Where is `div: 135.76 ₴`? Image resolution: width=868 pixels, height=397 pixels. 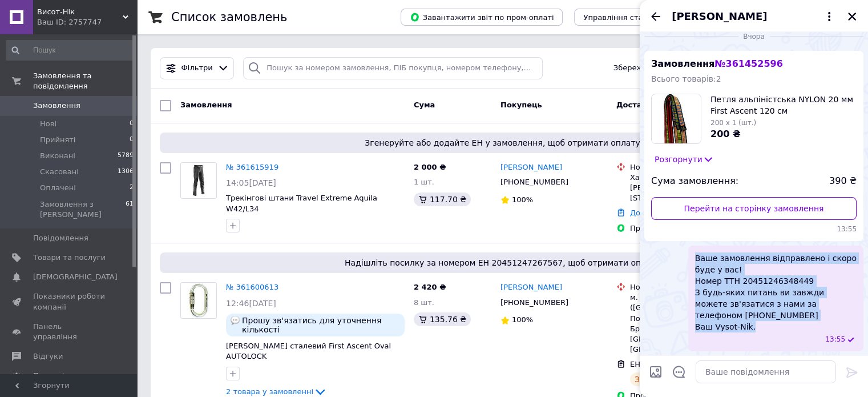
div: 135.76 ₴ is located at coordinates (442, 320).